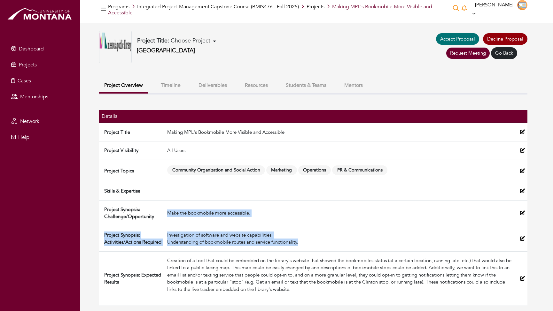 The image size is (553, 311). What do you see at coordinates (457, 39) in the screenshot?
I see `a: Accept Proposal` at bounding box center [457, 39].